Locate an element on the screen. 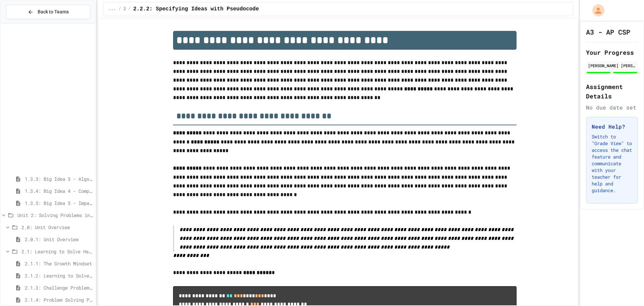 The height and width of the screenshot is (306, 644). div: My Account is located at coordinates (596, 10).